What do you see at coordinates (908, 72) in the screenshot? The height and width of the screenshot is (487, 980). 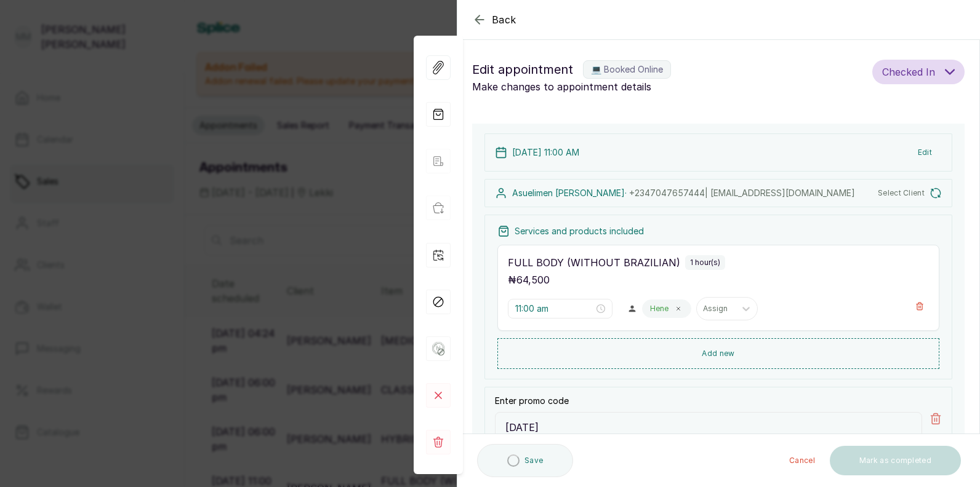 I see `span: Checked In` at bounding box center [908, 72].